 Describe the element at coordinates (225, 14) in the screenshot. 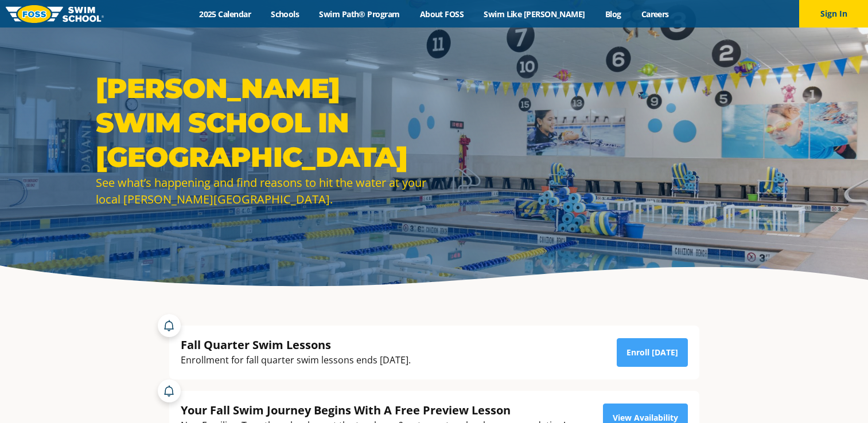

I see `a: 2025 Calendar` at that location.